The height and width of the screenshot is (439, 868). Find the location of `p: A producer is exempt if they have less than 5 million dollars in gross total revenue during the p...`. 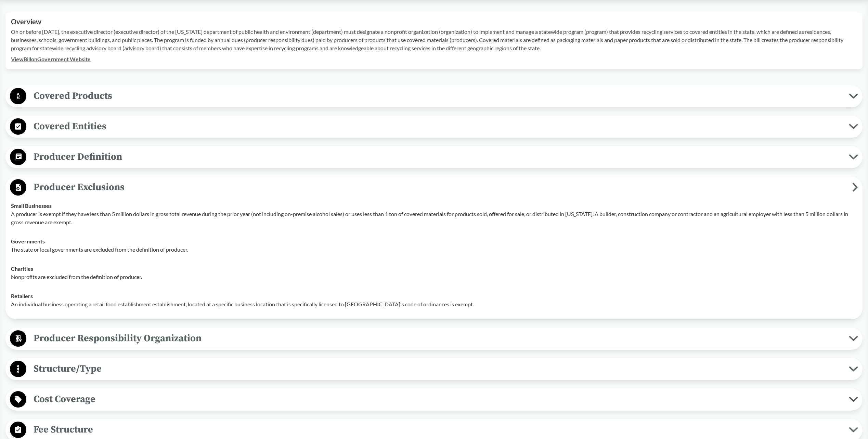

p: A producer is exempt if they have less than 5 million dollars in gross total revenue during the p... is located at coordinates (434, 218).